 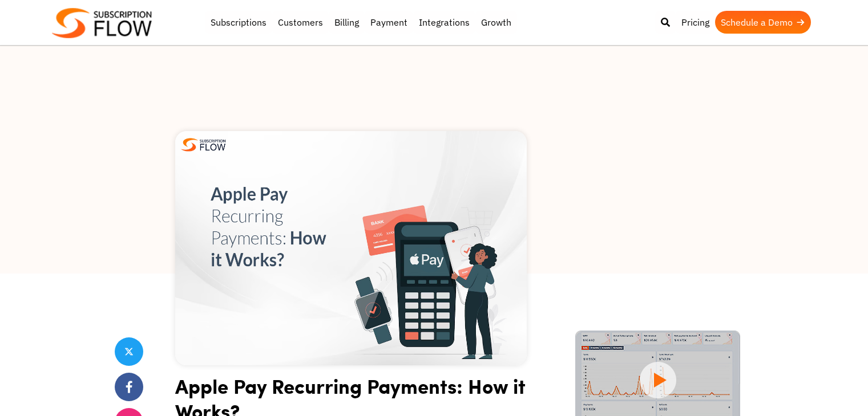 What do you see at coordinates (444, 22) in the screenshot?
I see `a: Integrations` at bounding box center [444, 22].